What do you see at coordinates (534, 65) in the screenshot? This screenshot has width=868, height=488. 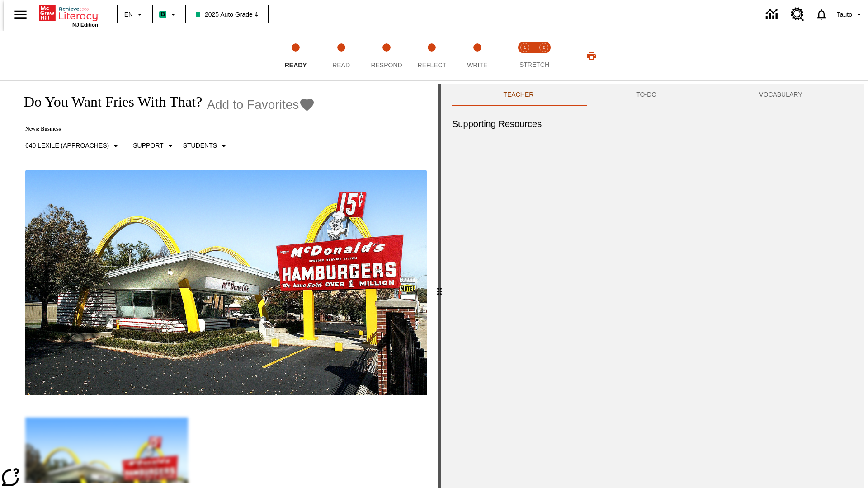 I see `span: STRETCH` at bounding box center [534, 65].